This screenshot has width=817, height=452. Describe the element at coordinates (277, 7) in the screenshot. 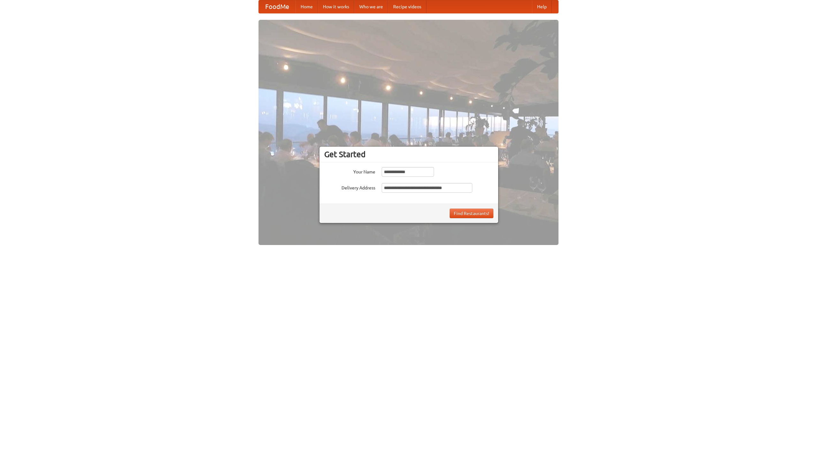

I see `a: FoodMe` at that location.